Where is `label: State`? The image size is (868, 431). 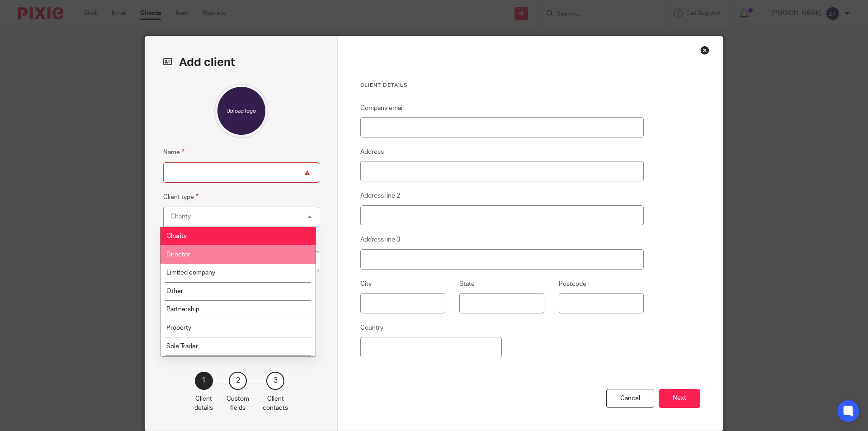
label: State is located at coordinates (467, 284).